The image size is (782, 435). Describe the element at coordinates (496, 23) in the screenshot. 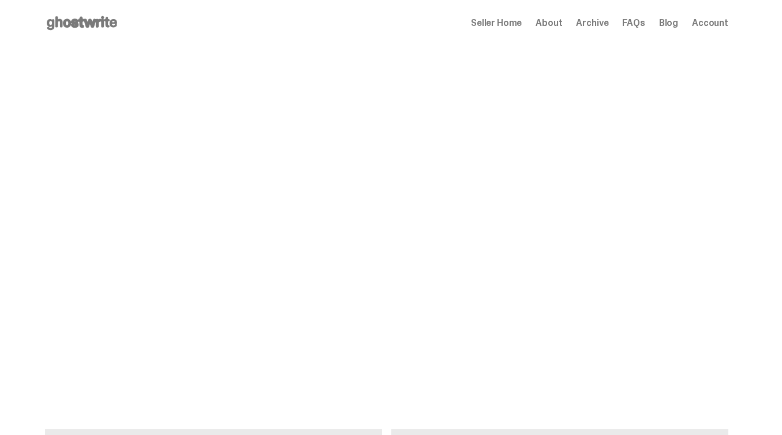

I see `a: Seller Home` at that location.